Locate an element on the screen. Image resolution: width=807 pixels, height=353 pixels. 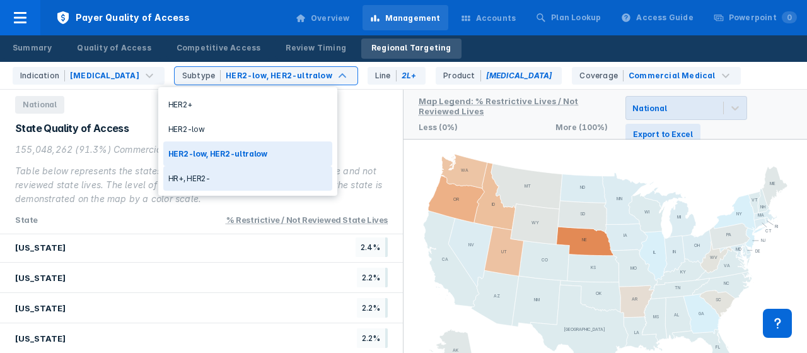
div: State Quality of Access is located at coordinates (201, 128).